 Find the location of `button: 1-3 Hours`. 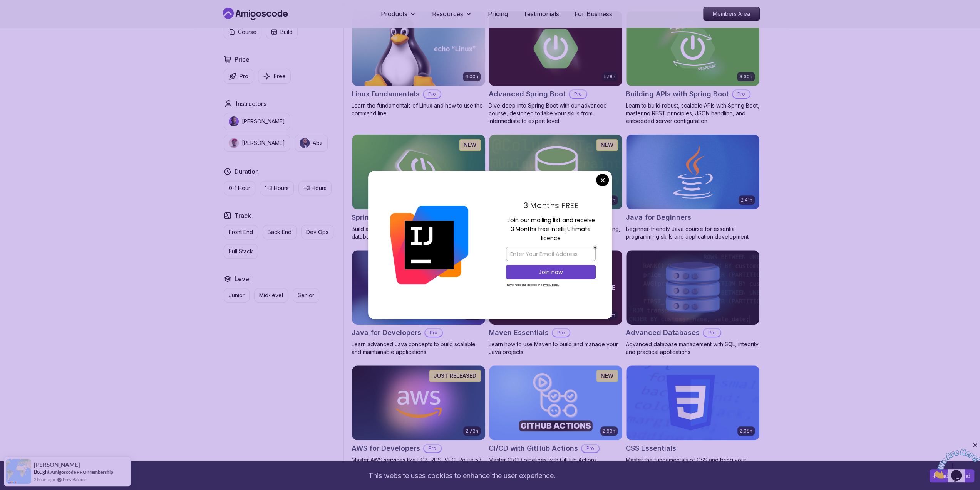

button: 1-3 Hours is located at coordinates (277, 188).